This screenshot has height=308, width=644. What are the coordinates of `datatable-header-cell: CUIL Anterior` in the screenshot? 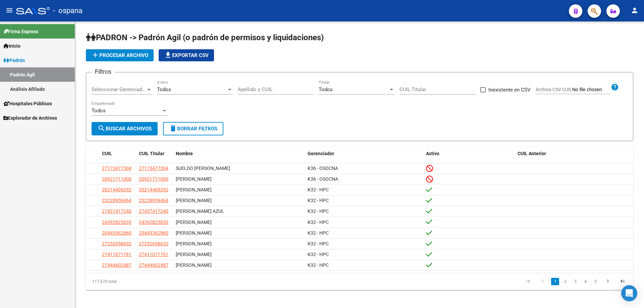 It's located at (574, 154).